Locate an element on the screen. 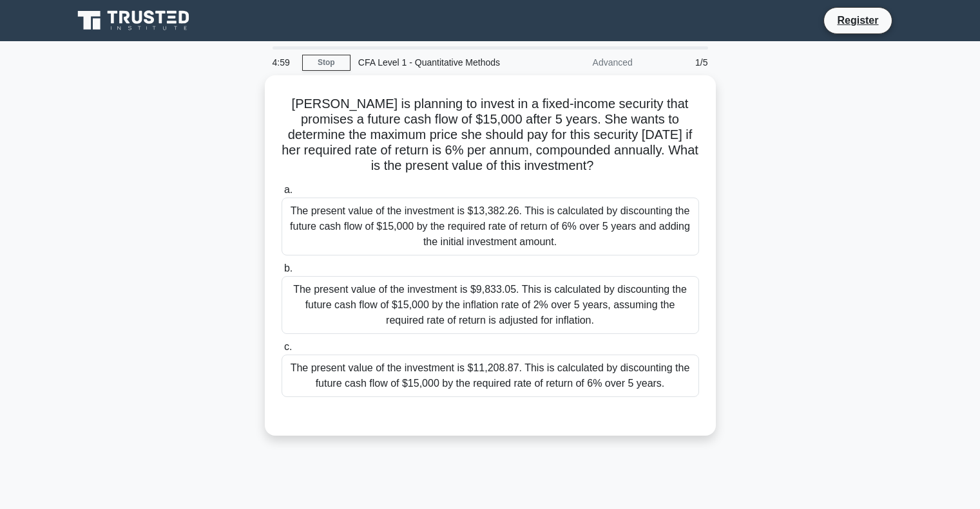  div: The present value of the investment is $13,382.26. This is calculated by discounting the future c... is located at coordinates (490, 226).